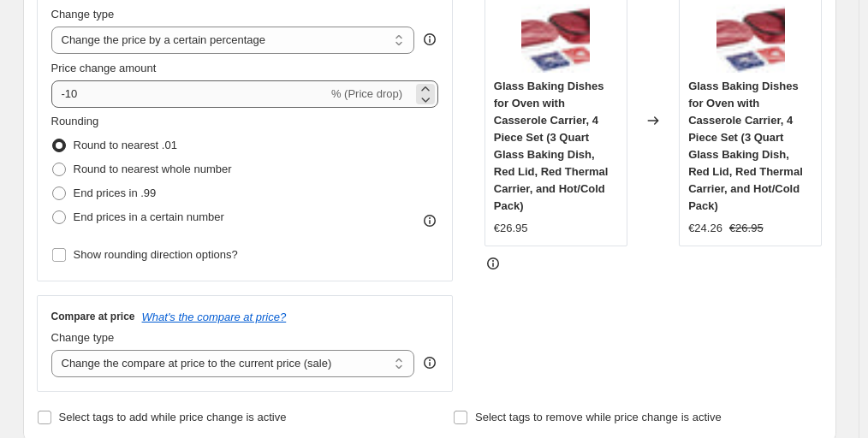 This screenshot has width=868, height=438. I want to click on span: Select tags to add while price change is active, so click(173, 417).